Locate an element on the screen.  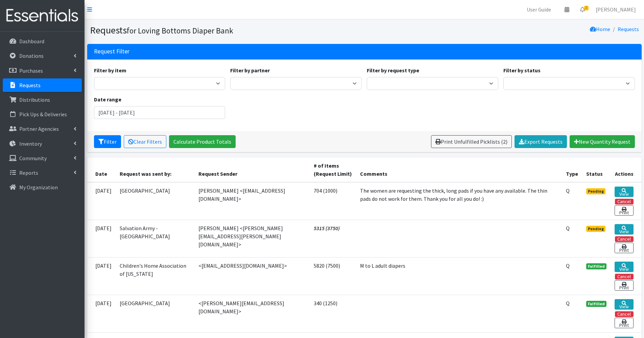
label: Filter by partner is located at coordinates (250, 70).